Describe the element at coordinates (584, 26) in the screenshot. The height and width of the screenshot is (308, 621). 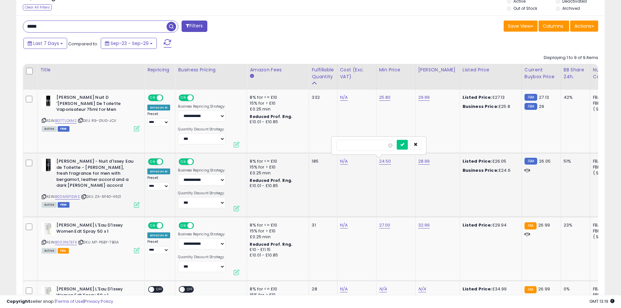
I see `button: Actions` at that location.